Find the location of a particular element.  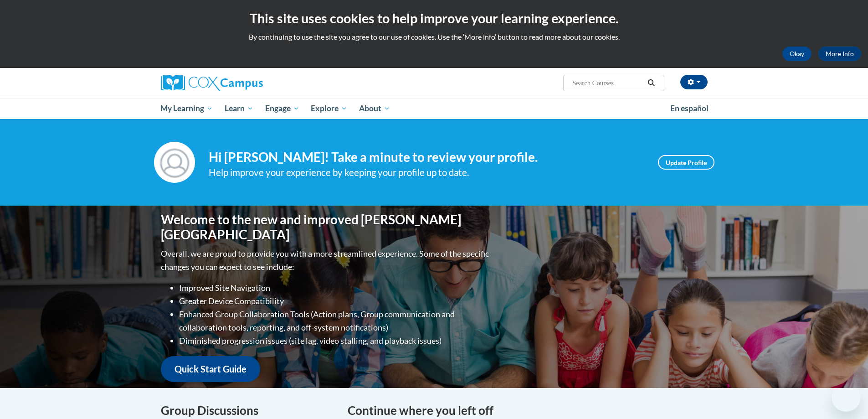

li: Enhanced Group Collaboration Tools (Action plans, Group communication and collaboration tools, re... is located at coordinates (335, 321).